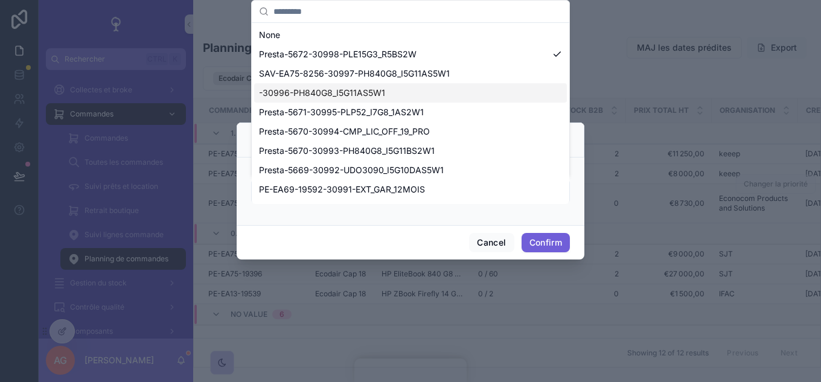 This screenshot has width=821, height=382. Describe the element at coordinates (411, 191) in the screenshot. I see `button: Select Button` at that location.